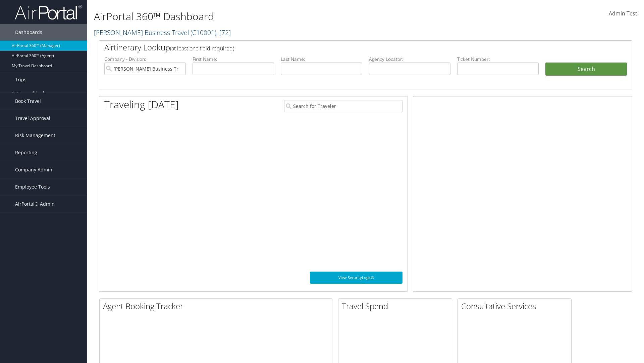 This screenshot has width=644, height=363. What do you see at coordinates (343, 106) in the screenshot?
I see `input: Search for Traveler` at bounding box center [343, 106].